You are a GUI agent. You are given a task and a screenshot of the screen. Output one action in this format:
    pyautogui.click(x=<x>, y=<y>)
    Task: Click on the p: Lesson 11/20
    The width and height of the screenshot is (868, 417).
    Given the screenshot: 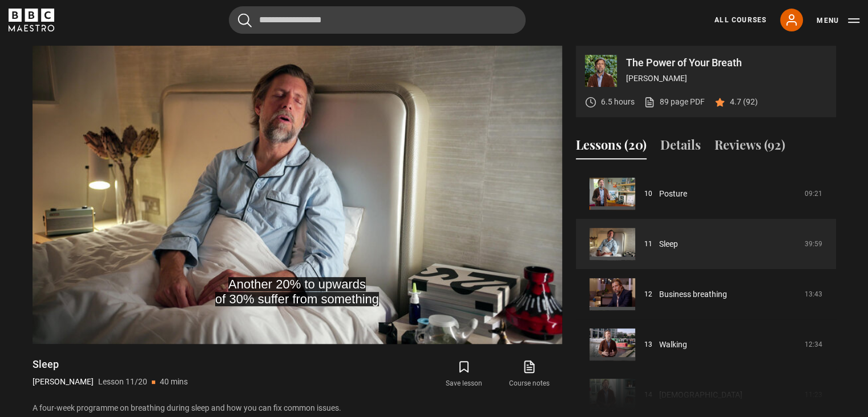 What is the action you would take?
    pyautogui.click(x=123, y=381)
    